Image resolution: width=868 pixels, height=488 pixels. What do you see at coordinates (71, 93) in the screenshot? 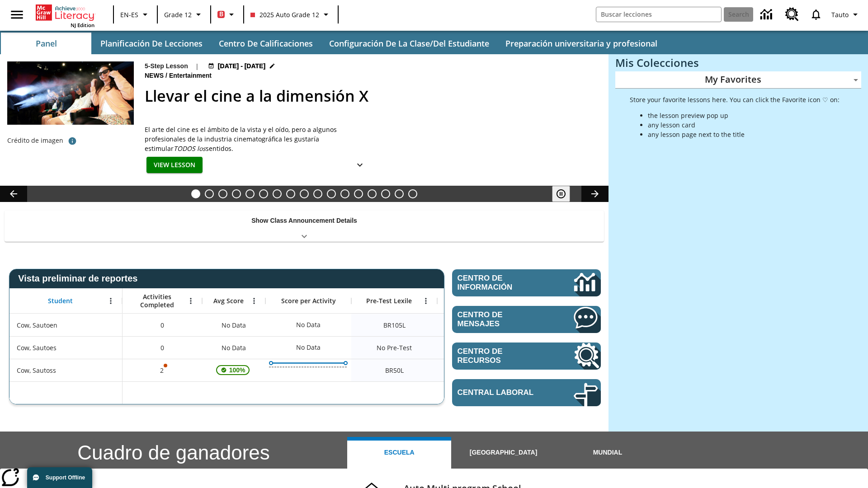
I see `img: El panel situado frente a los asientos rocía con agua nebulizada al feliz público en un cine equi...` at bounding box center [71, 93].